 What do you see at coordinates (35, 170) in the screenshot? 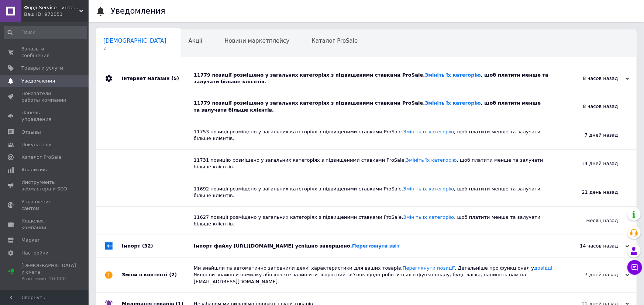
I see `span: Аналитика` at bounding box center [35, 170].